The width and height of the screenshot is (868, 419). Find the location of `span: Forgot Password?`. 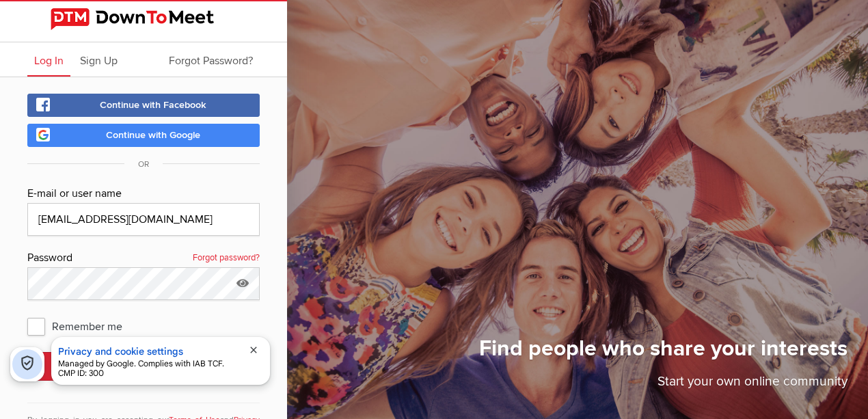

span: Forgot Password? is located at coordinates (210, 60).